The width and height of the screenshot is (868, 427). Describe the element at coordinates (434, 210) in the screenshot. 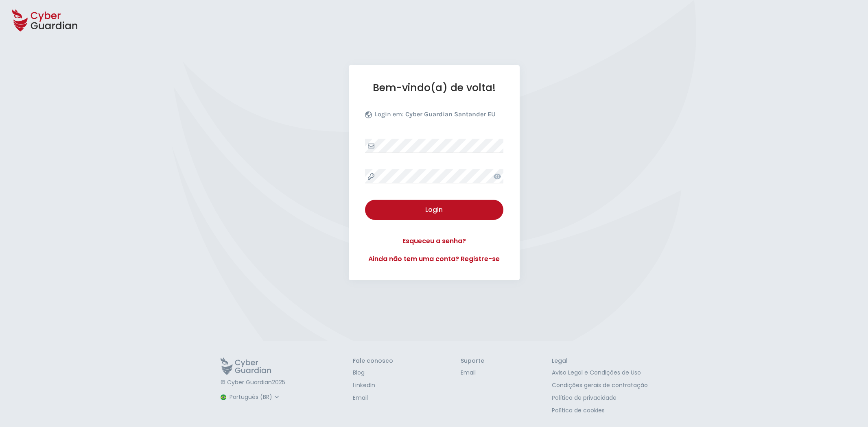

I see `div: Login` at that location.